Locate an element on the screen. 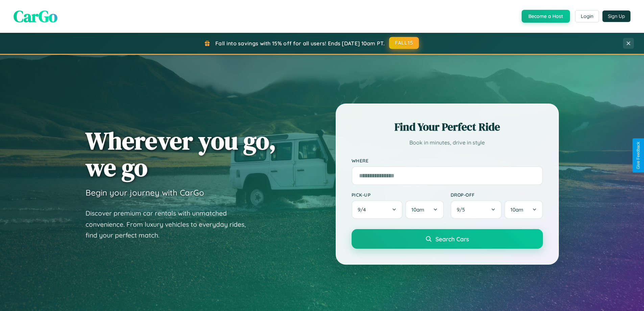  button: Login is located at coordinates (586, 16).